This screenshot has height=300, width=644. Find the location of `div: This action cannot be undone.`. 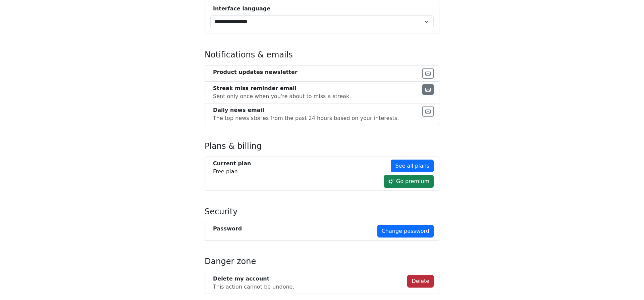

div: This action cannot be undone. is located at coordinates (254, 287).